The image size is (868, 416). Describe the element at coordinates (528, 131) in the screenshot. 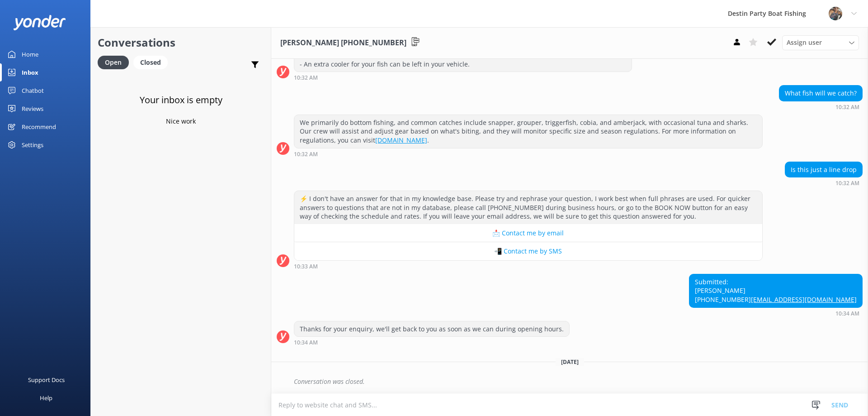

I see `div: We primarily do bottom fishing, and common catches include snapper, grouper, triggerfish, cobia, ...` at that location.